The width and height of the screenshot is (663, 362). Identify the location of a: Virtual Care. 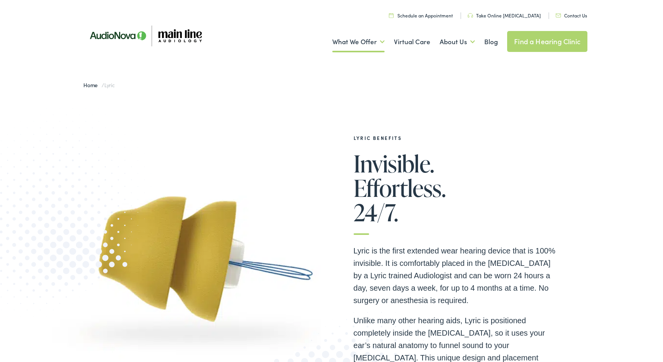
(412, 42).